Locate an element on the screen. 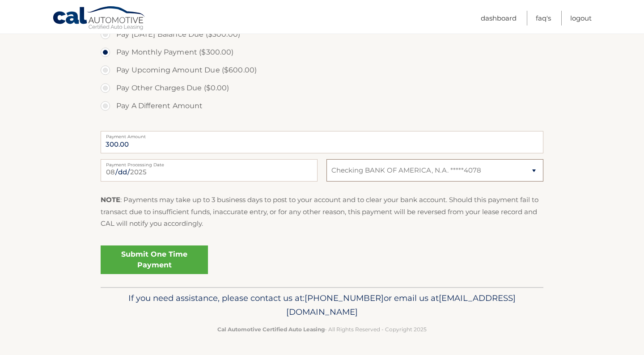  label: Payment Processing Date is located at coordinates (209, 162).